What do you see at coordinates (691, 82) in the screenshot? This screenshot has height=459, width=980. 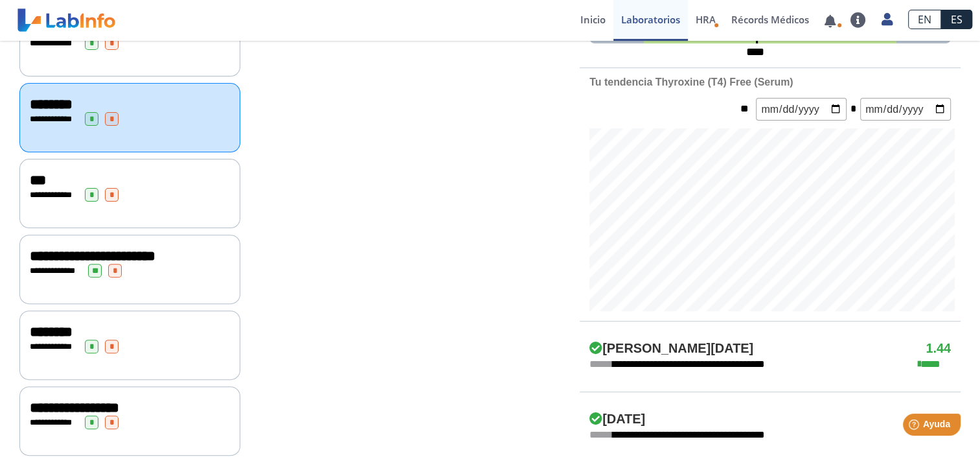 I see `b: Tu tendencia Thyroxine (T4) Free (Serum)` at bounding box center [691, 82].